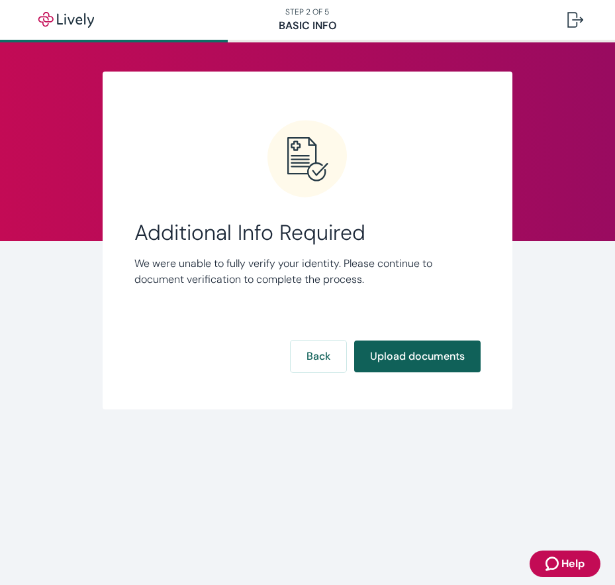 This screenshot has height=585, width=615. Describe the element at coordinates (553, 563) in the screenshot. I see `svg: Zendesk support icon` at that location.